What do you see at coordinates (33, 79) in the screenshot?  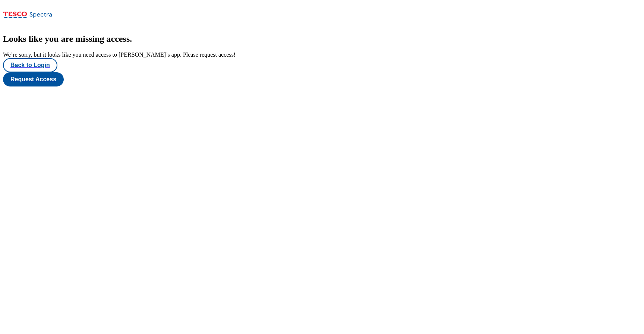 I see `button: Request Access` at bounding box center [33, 79].